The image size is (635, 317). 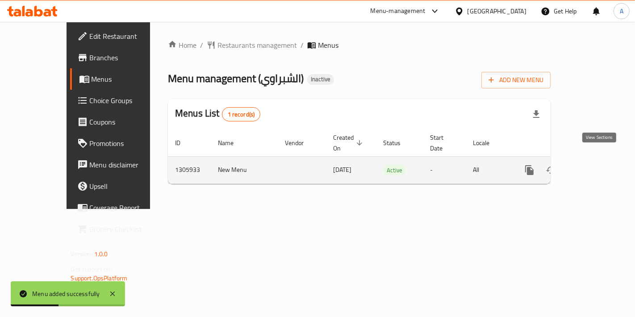 What do you see at coordinates (397, 143) in the screenshot?
I see `span: Status` at bounding box center [397, 143].